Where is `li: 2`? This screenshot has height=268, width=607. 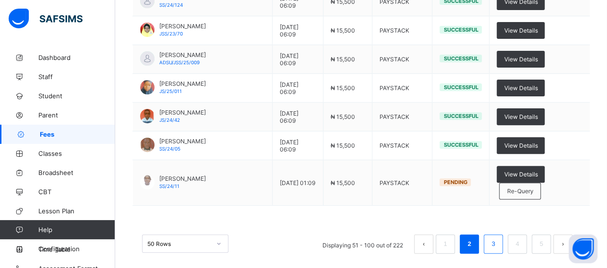
li: 2 is located at coordinates (469, 244).